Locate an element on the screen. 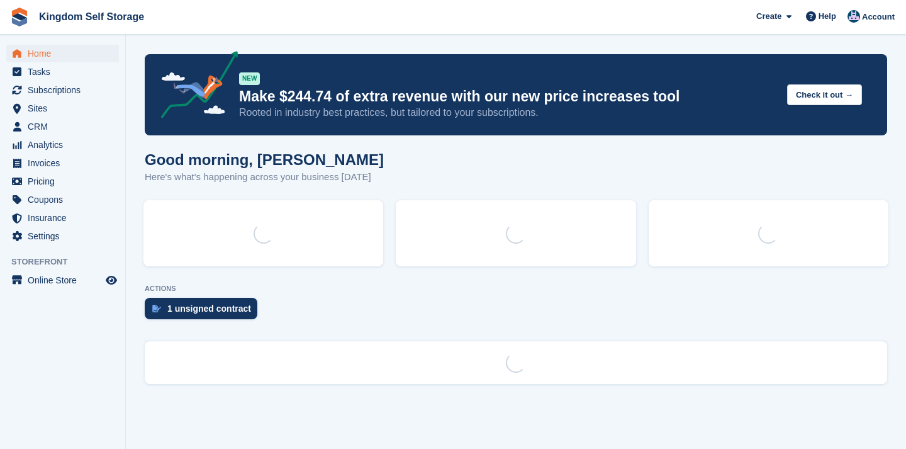  span: Analytics is located at coordinates (65, 145).